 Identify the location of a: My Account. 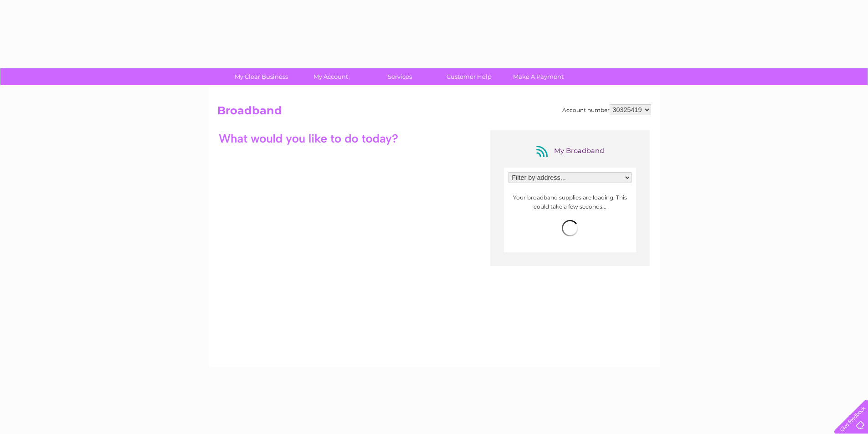
(330, 76).